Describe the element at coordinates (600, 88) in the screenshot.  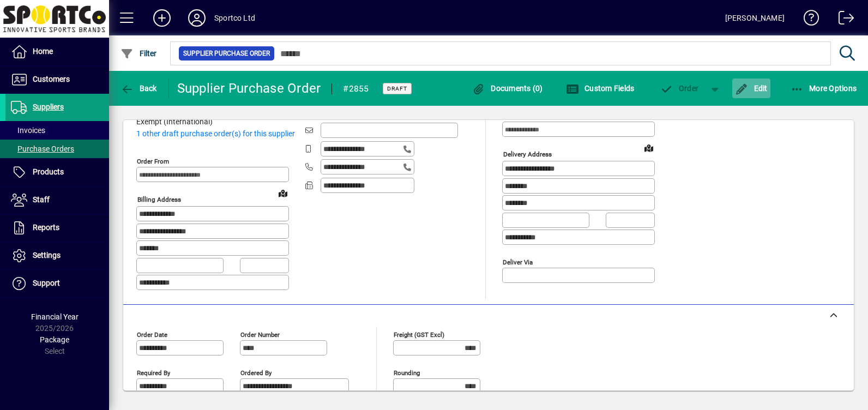
I see `span: Custom Fields` at that location.